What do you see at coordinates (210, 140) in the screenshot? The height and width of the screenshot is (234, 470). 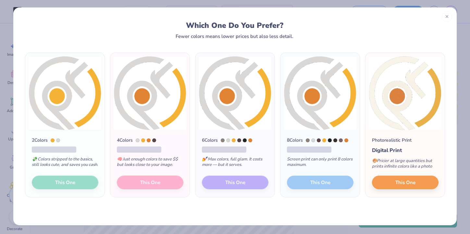 I see `div: 6 Colors` at bounding box center [210, 140].